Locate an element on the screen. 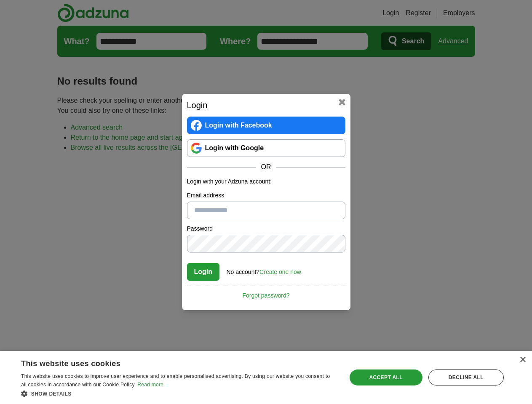 This screenshot has width=532, height=404. h2: Login is located at coordinates (266, 105).